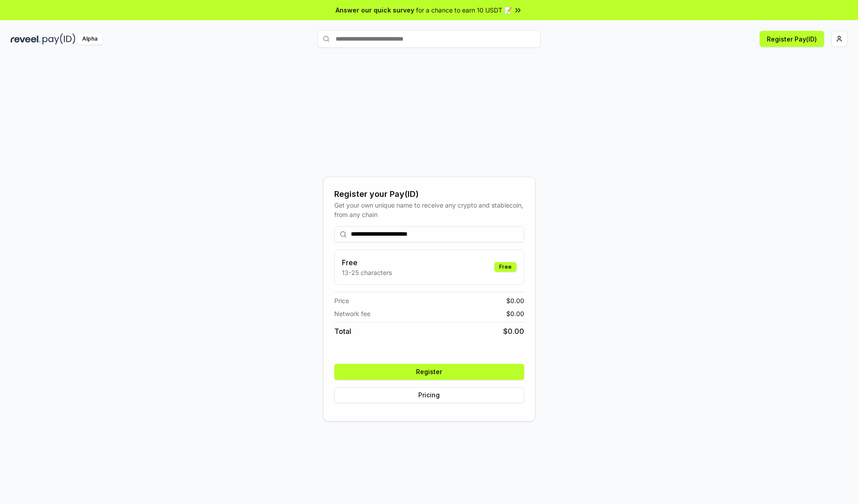  What do you see at coordinates (59, 39) in the screenshot?
I see `img: pay_id` at bounding box center [59, 39].